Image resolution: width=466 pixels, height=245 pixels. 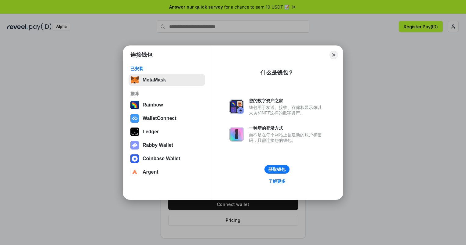 What do you see at coordinates (158, 145) in the screenshot?
I see `div: Rabby Wallet` at bounding box center [158, 145].